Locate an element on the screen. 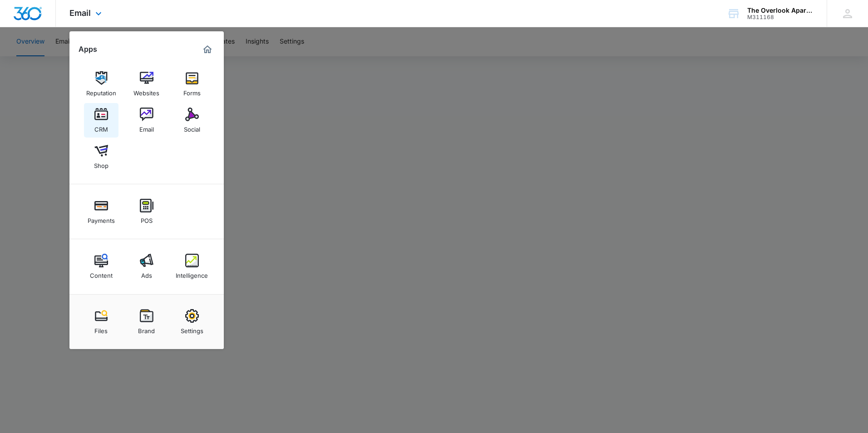  a: Files is located at coordinates (101, 322).